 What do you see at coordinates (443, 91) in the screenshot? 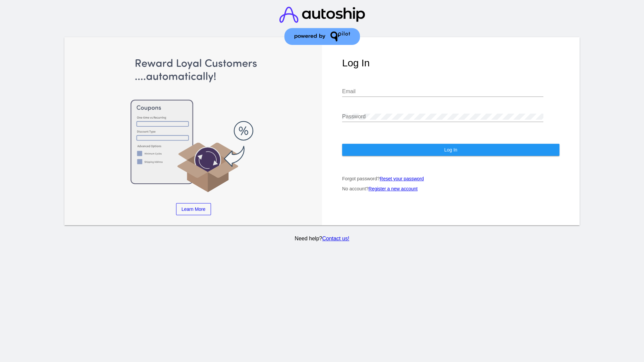
I see `input: Email` at bounding box center [443, 91].